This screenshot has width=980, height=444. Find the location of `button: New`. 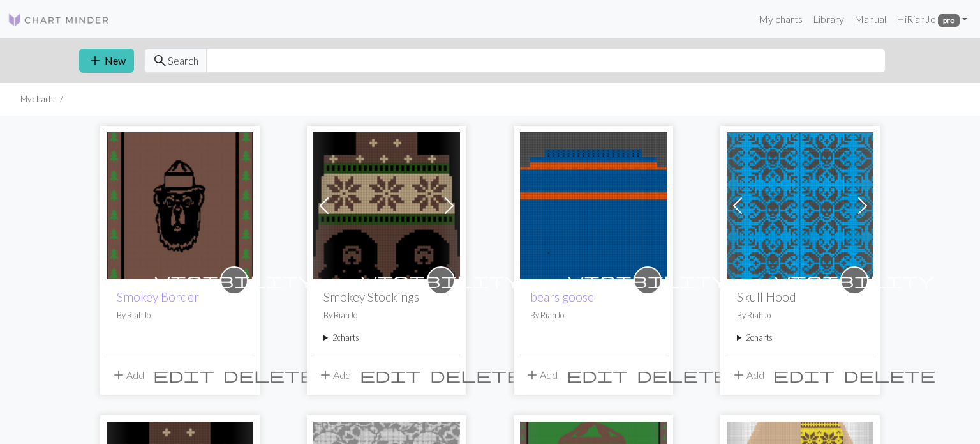

button: New is located at coordinates (106, 60).